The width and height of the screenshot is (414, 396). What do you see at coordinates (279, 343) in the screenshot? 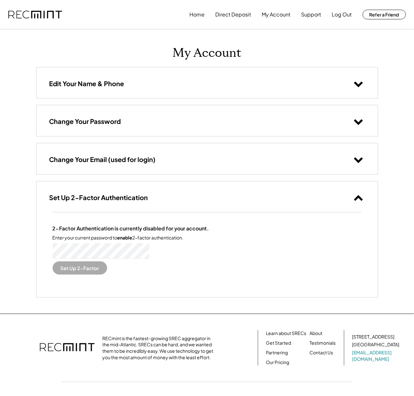
I see `a: Get Started` at bounding box center [279, 343].